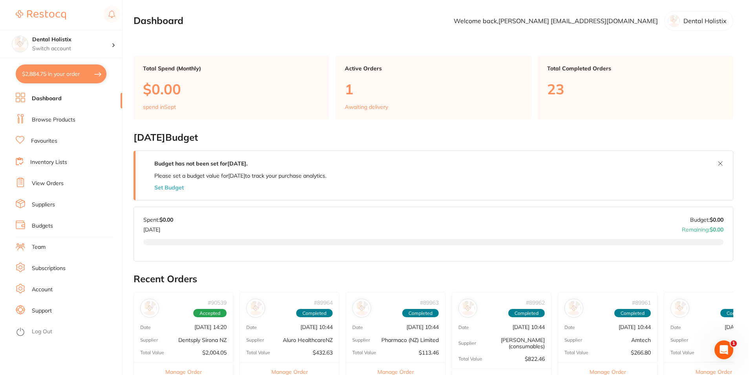 Image resolution: width=749 pixels, height=375 pixels. Describe the element at coordinates (41, 15) in the screenshot. I see `img: Restocq Logo` at that location.